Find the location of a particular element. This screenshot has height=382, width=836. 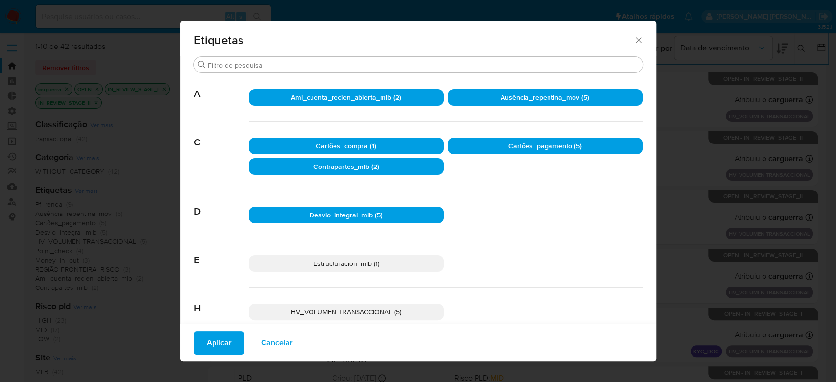

span: H is located at coordinates (221, 301).